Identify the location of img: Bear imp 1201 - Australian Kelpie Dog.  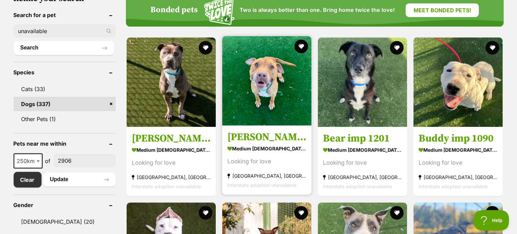
(363, 82).